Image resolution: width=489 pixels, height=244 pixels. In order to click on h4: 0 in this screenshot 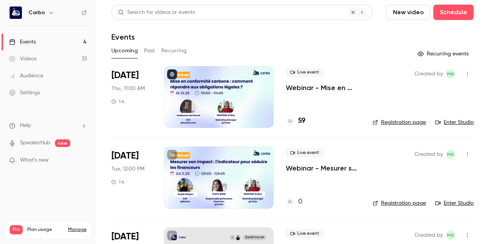, I will do `click(300, 201)`.